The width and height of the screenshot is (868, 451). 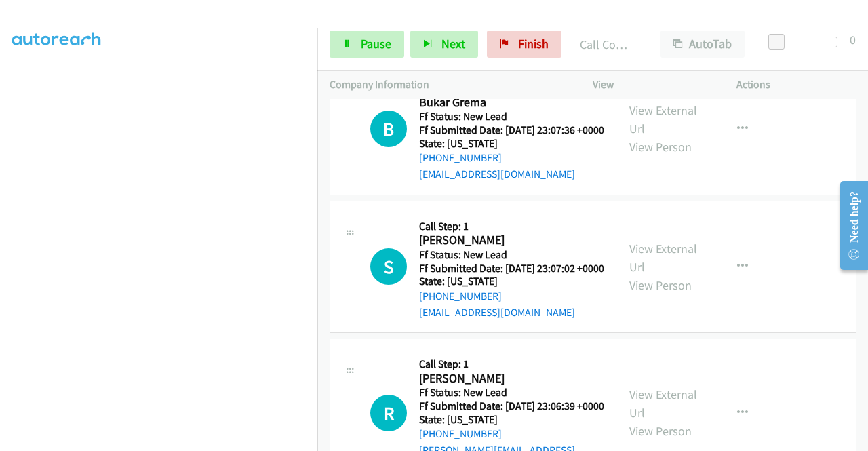 I want to click on h1: R, so click(x=389, y=413).